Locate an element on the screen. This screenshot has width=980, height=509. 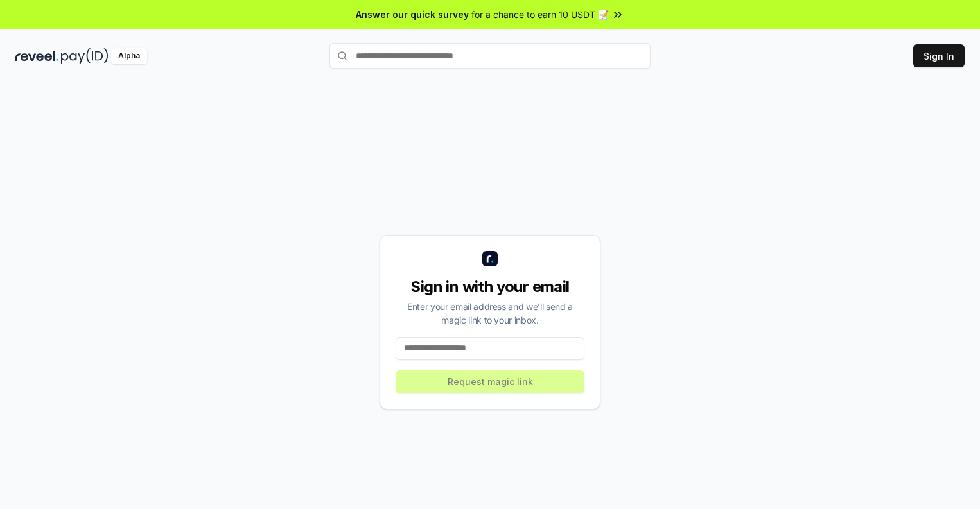
img: pay_id is located at coordinates (85, 56).